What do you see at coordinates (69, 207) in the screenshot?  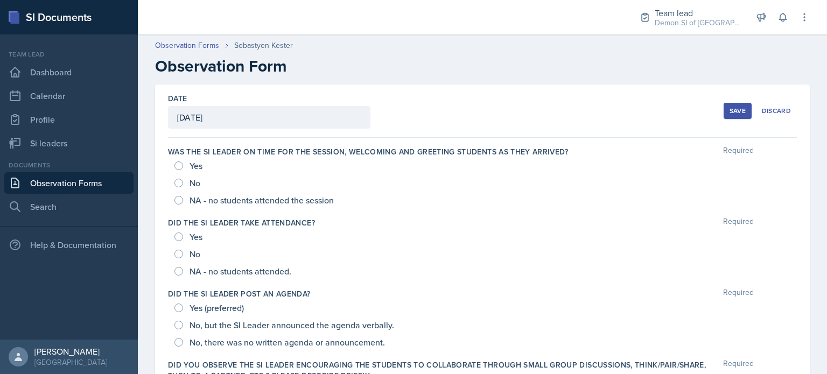 I see `a: Search` at bounding box center [69, 207].